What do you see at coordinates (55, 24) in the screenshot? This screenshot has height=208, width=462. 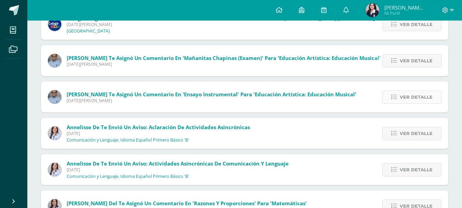 I see `img: 919ad801bb7643f6f997765cf4083301.png` at bounding box center [55, 24].